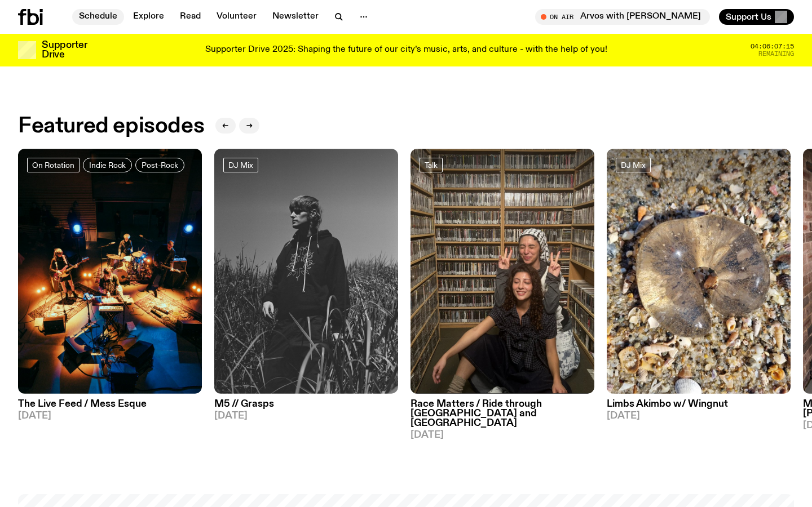 Image resolution: width=812 pixels, height=507 pixels. What do you see at coordinates (110, 404) in the screenshot?
I see `h3: The Live Feed / Mess Esque` at bounding box center [110, 404].